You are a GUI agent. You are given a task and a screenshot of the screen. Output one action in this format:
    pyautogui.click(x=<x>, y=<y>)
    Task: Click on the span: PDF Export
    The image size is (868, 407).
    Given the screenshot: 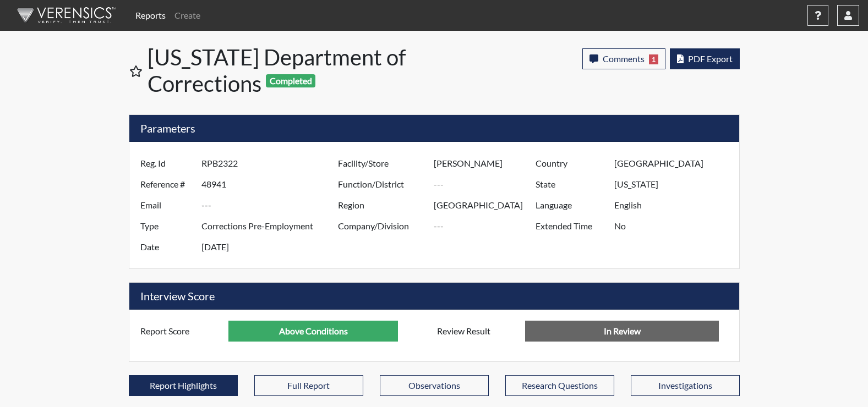 What is the action you would take?
    pyautogui.click(x=710, y=58)
    